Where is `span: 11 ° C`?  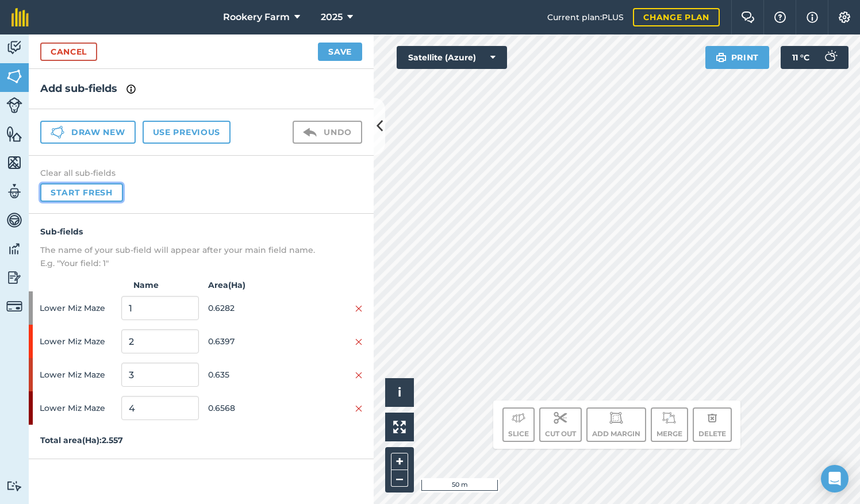 span: 11 ° C is located at coordinates (801, 58).